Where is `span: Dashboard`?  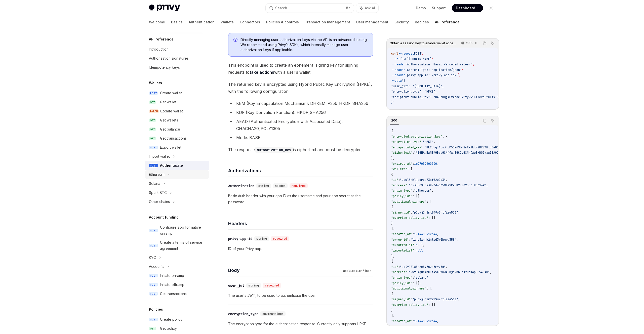
span: Dashboard is located at coordinates (465, 8).